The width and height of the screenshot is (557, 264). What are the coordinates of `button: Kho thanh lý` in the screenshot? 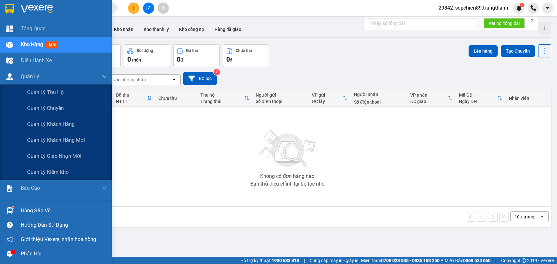 It's located at (156, 29).